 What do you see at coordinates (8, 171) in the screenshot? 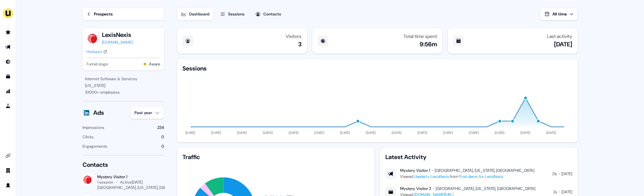
I see `a: Go to team` at bounding box center [8, 171].